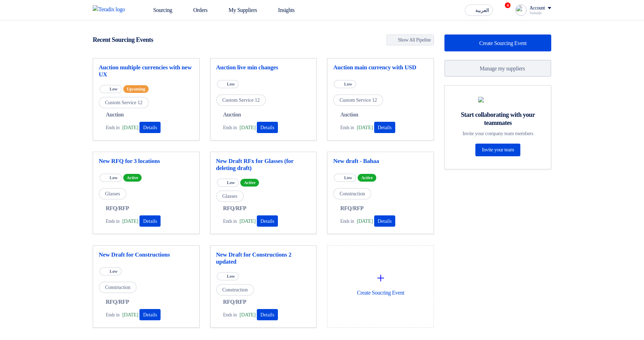 Image resolution: width=644 pixels, height=340 pixels. Describe the element at coordinates (498, 100) in the screenshot. I see `img: invite_your_team.svg` at that location.